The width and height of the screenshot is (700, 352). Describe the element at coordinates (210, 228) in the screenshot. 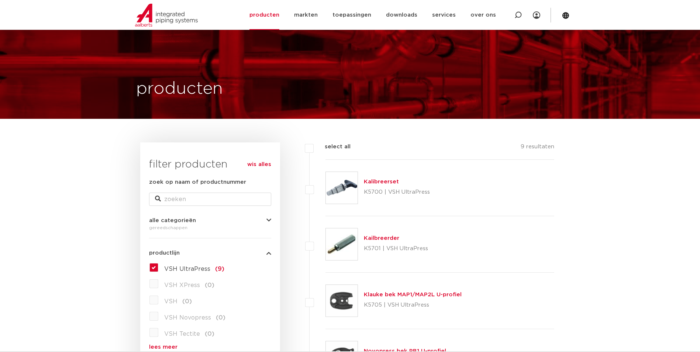

I see `div: gereedschappen` at that location.